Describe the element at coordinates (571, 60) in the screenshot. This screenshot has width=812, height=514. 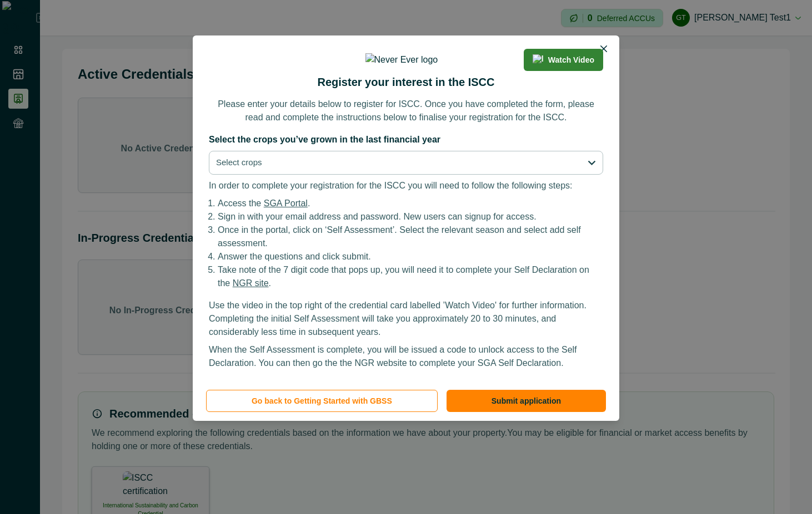
I see `p: Watch Video` at that location.